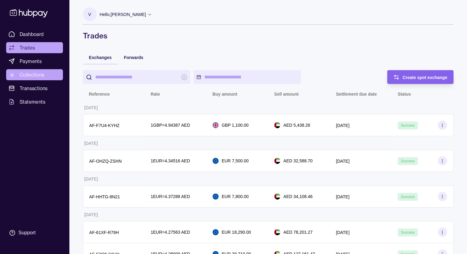  I want to click on p: AF-F7U4-KYHZ, so click(104, 125).